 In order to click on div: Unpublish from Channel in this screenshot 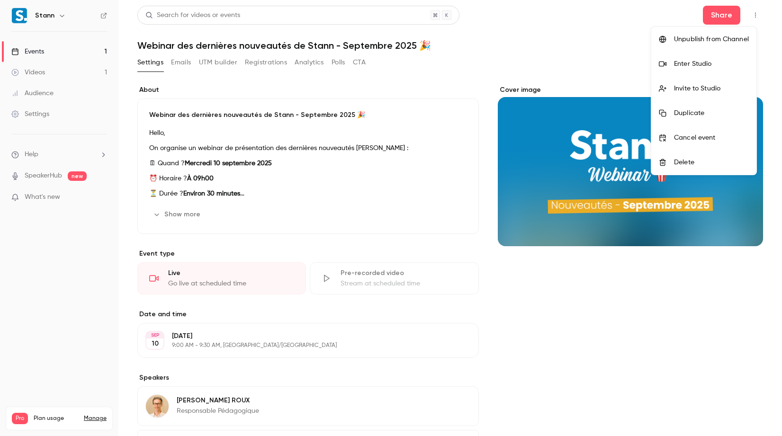, I will do `click(711, 39)`.